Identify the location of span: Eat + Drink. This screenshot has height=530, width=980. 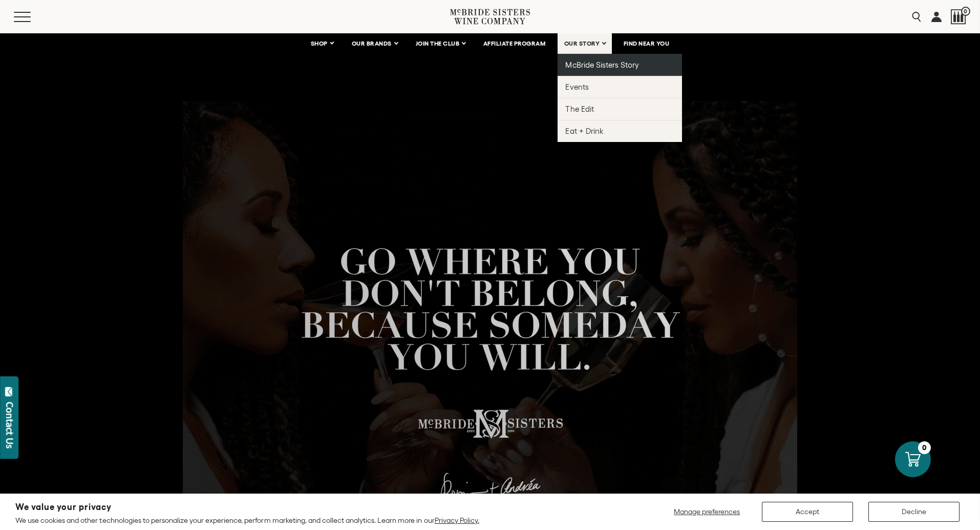
(585, 130).